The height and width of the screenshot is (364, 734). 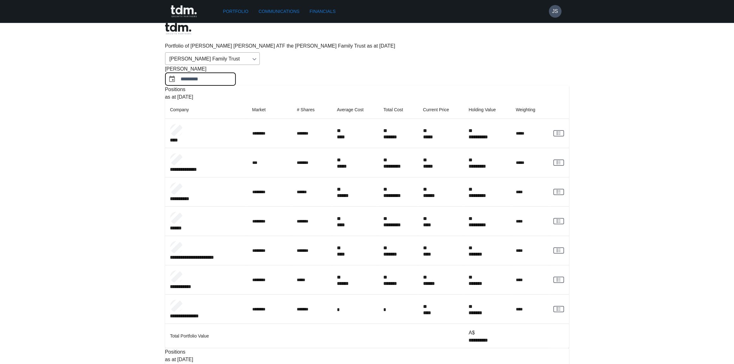 I want to click on th: Current Price, so click(x=441, y=110).